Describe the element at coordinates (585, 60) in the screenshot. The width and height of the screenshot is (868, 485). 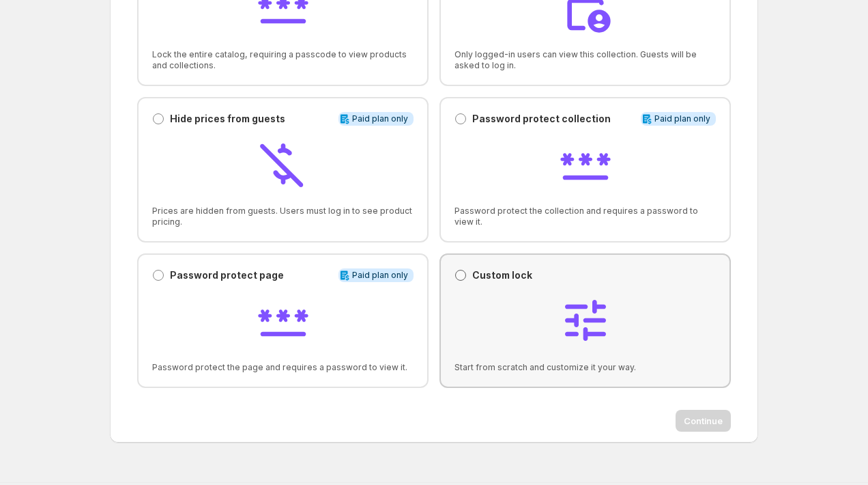
I see `span: Only logged-in users can view this collection. Guests will be asked to log in.` at that location.